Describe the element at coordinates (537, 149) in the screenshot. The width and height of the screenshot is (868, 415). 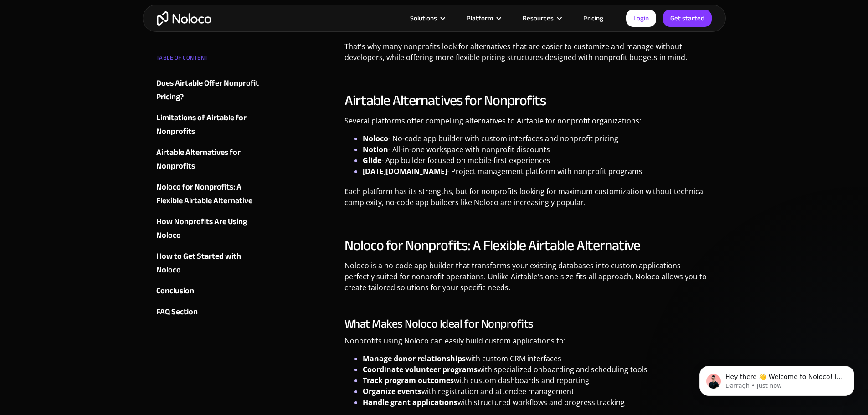
I see `li: - All-in-one workspace with nonprofit discounts` at that location.